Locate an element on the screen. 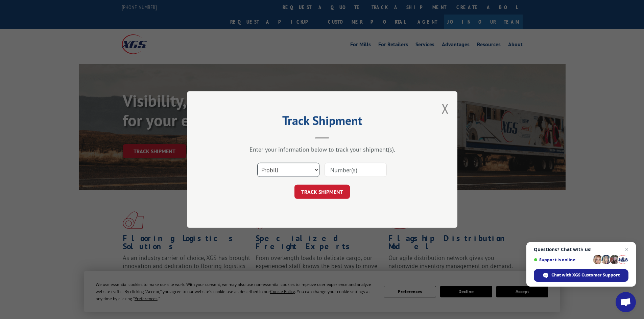 This screenshot has height=319, width=644. input: Number(s) is located at coordinates (356, 170).